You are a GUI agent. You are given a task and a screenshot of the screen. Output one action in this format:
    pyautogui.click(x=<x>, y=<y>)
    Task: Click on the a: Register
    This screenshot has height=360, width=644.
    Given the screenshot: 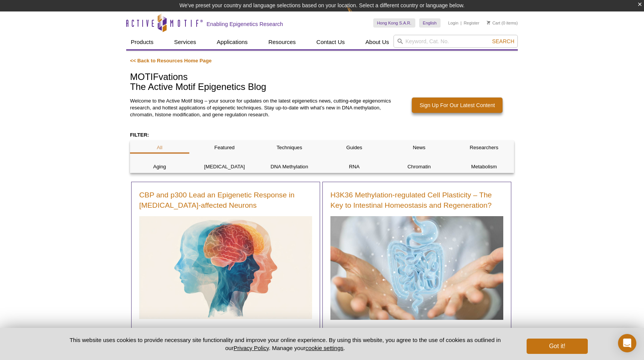 What is the action you would take?
    pyautogui.click(x=471, y=23)
    